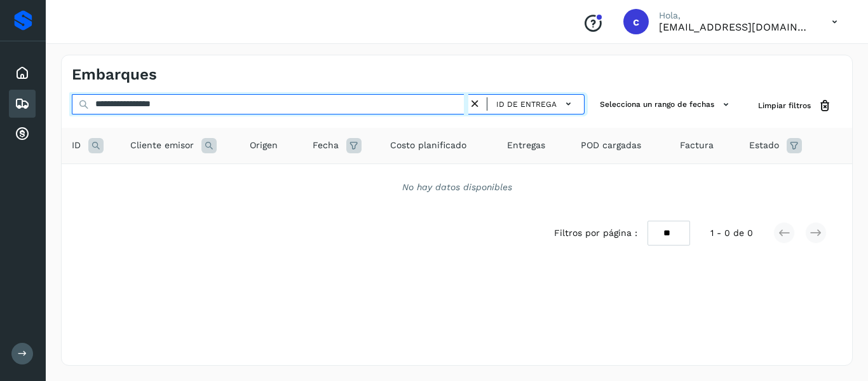 The height and width of the screenshot is (381, 868). What do you see at coordinates (325, 145) in the screenshot?
I see `span: Fecha` at bounding box center [325, 145].